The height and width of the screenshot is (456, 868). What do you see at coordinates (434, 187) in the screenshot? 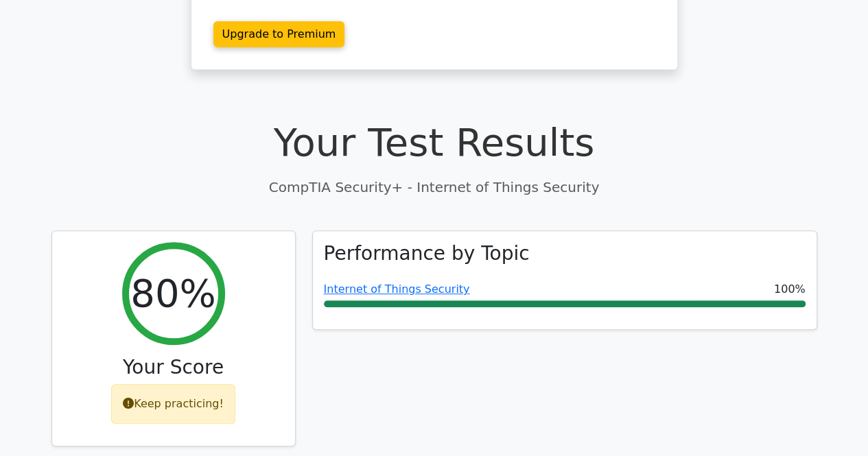
I see `p: CompTIA Security+ - Internet of Things Security` at bounding box center [434, 187].